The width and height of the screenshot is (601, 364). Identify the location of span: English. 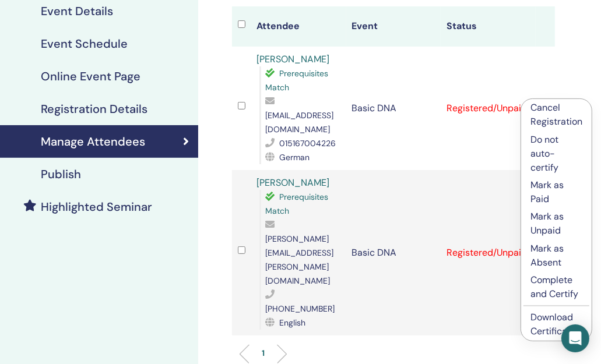
(293, 323).